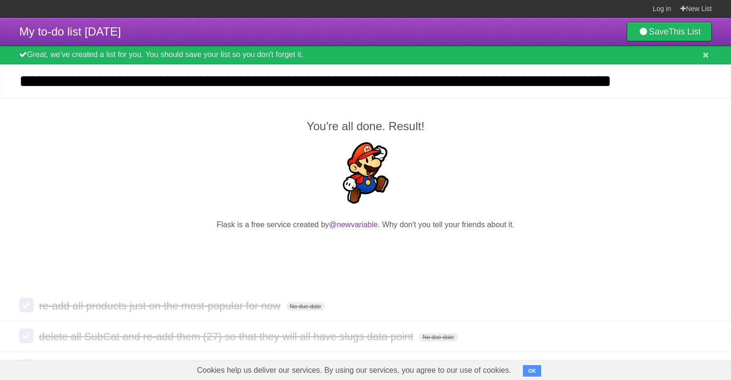  Describe the element at coordinates (365, 225) in the screenshot. I see `p: Flask is a free service created by . Why don't you tell your friends about it.` at that location.